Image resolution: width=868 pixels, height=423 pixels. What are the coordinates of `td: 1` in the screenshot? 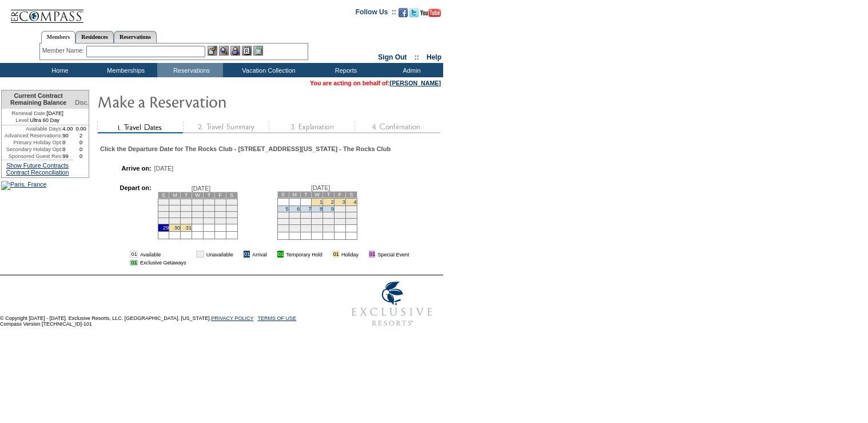 It's located at (164, 201).